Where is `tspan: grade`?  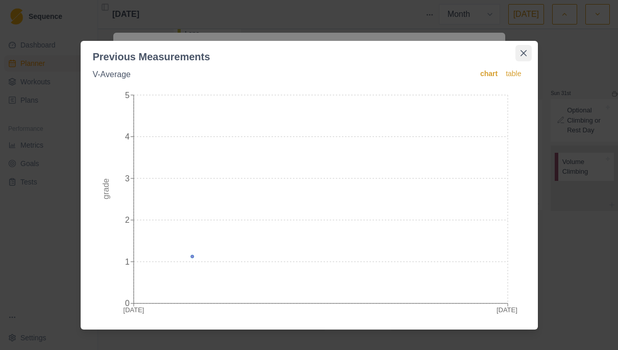
tspan: grade is located at coordinates (105, 188).